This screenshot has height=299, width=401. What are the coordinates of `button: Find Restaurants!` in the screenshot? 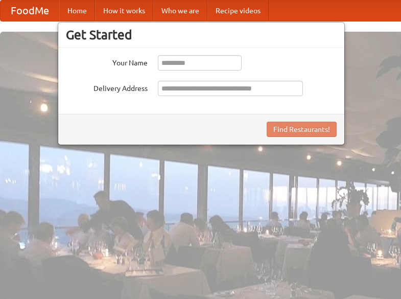 It's located at (302, 129).